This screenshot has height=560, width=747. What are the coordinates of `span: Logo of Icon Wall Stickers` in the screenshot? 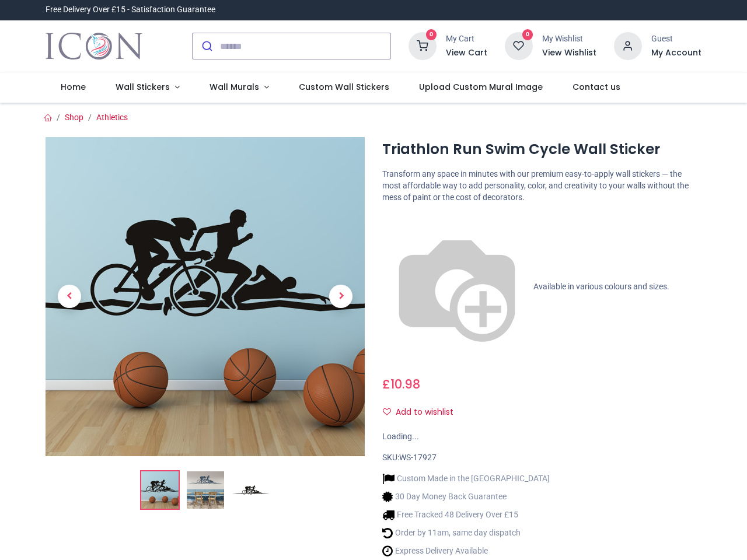 It's located at (94, 46).